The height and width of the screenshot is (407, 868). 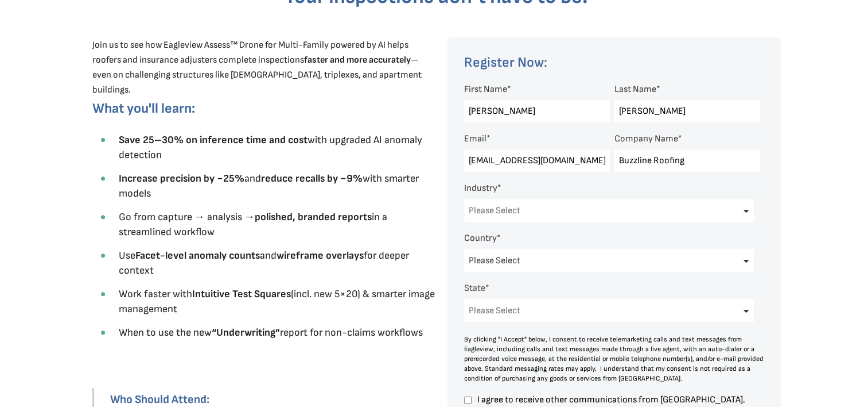 I want to click on strong: “Underwriting”, so click(x=246, y=332).